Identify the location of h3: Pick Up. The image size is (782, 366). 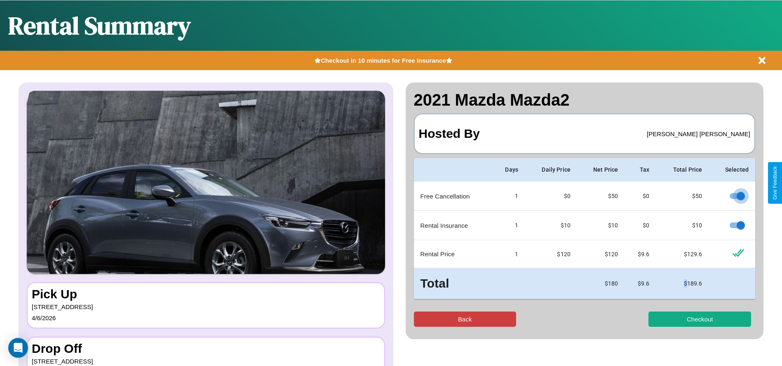
(206, 294).